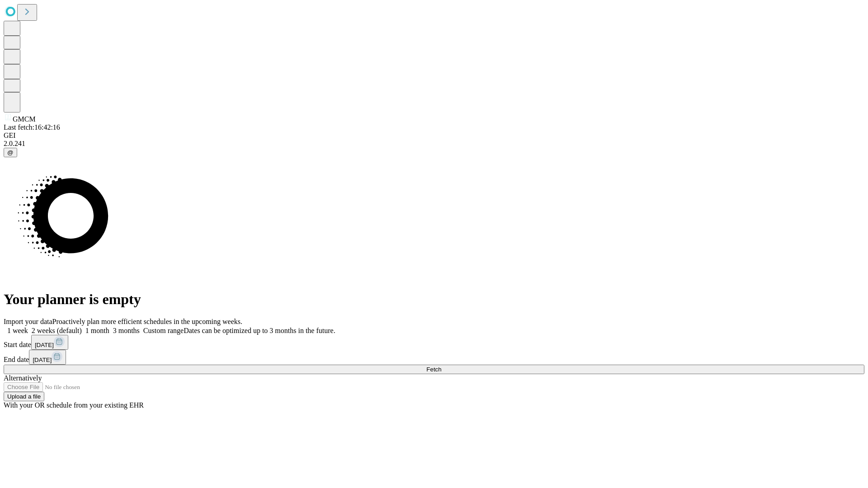 This screenshot has width=868, height=488. Describe the element at coordinates (56, 331) in the screenshot. I see `span: 2 weeks (default)` at that location.